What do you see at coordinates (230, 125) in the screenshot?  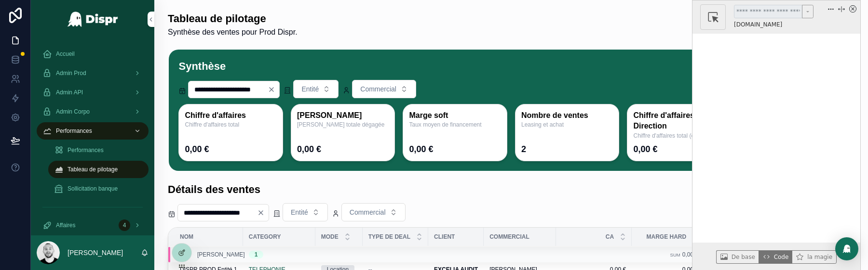 I see `span: Chiffre d'affaires total` at bounding box center [230, 125].